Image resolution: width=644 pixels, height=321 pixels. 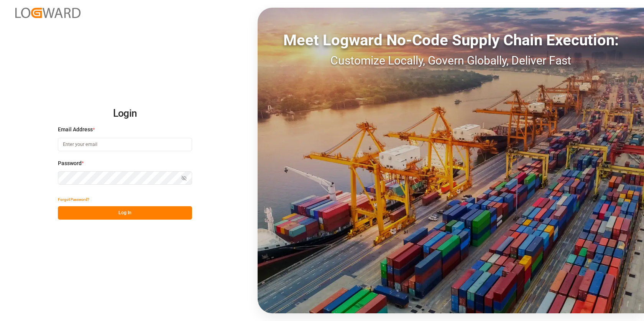 I want to click on button: Log In, so click(x=125, y=213).